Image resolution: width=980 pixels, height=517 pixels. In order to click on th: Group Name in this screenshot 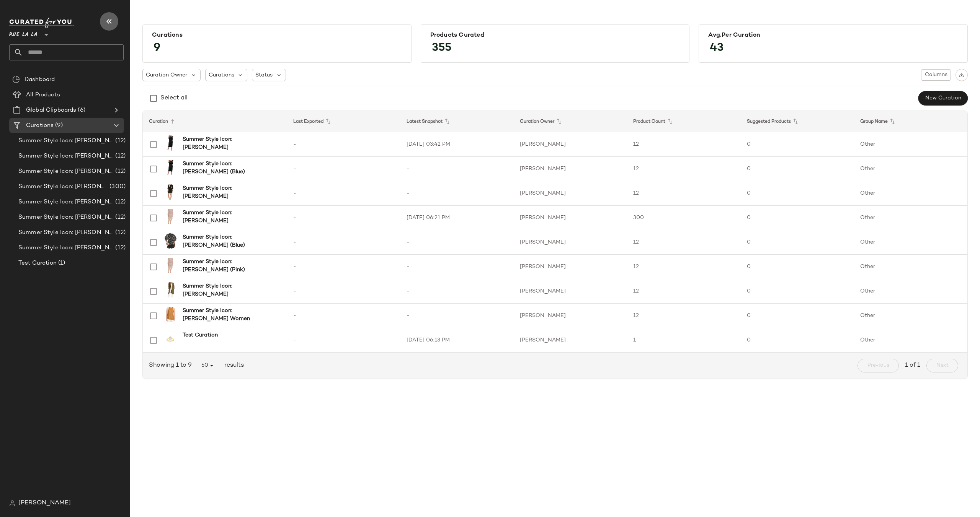, I will do `click(911, 122)`.